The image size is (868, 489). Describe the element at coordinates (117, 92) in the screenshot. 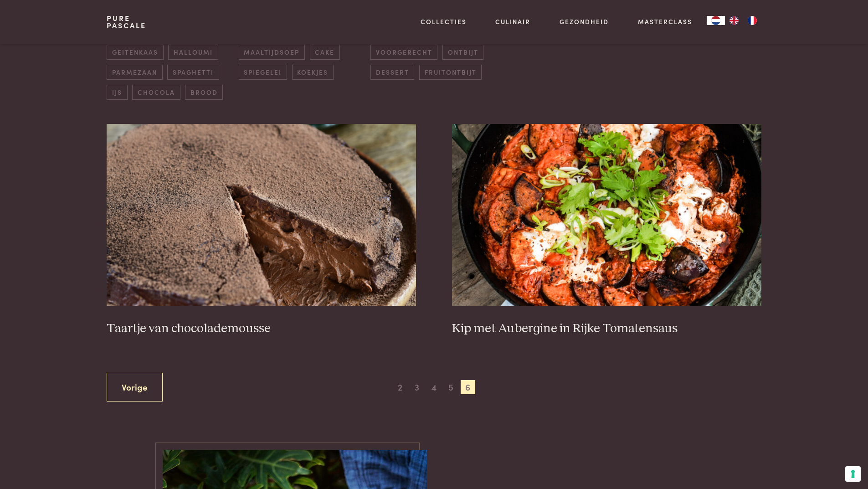

I see `span: ijs` at that location.